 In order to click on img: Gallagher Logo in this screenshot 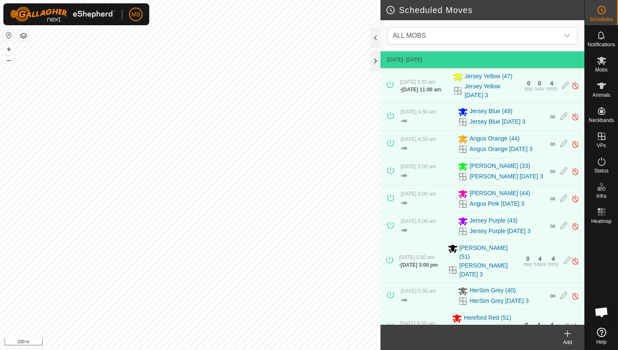, I will do `click(63, 14)`.